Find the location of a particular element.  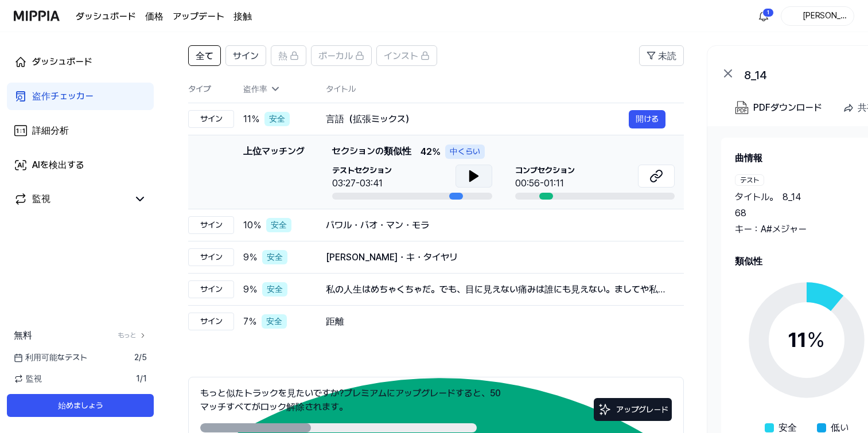

font: 距離 is located at coordinates (335, 321).